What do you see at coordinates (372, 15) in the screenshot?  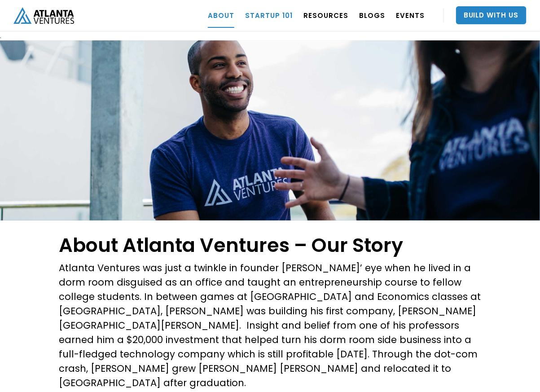 I see `a: BLOGS` at bounding box center [372, 15].